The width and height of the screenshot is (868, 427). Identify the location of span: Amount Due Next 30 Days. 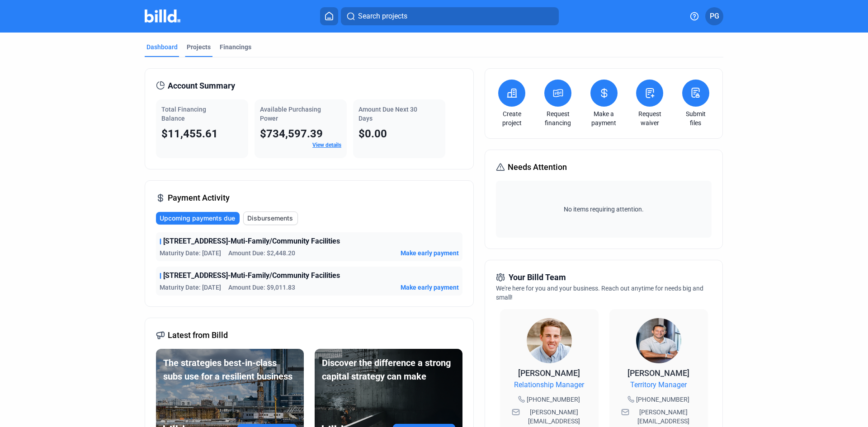
(388, 114).